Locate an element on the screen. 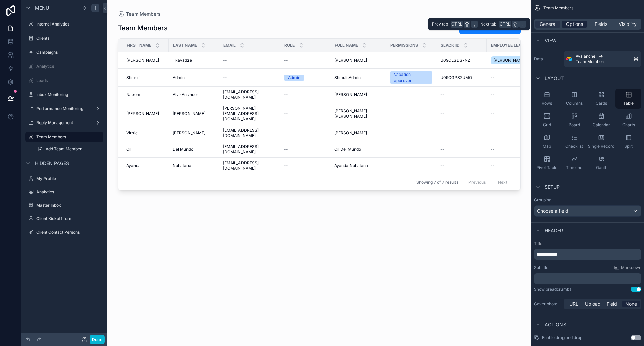  span: Visibility is located at coordinates (627, 24).